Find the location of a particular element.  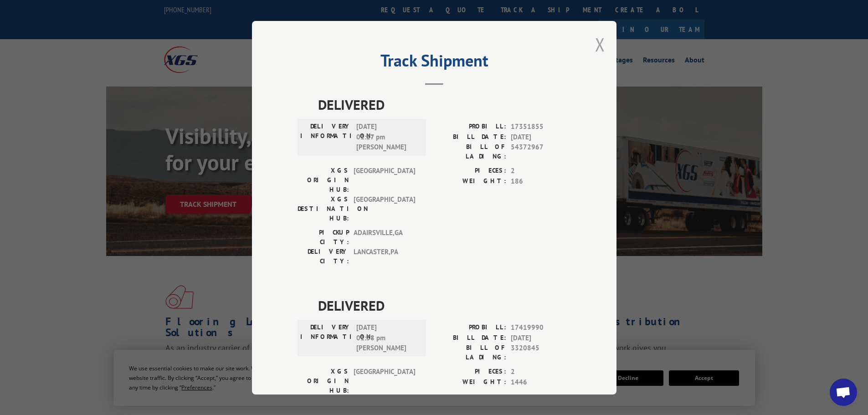

label: DELIVERY CITY: is located at coordinates (323, 257).